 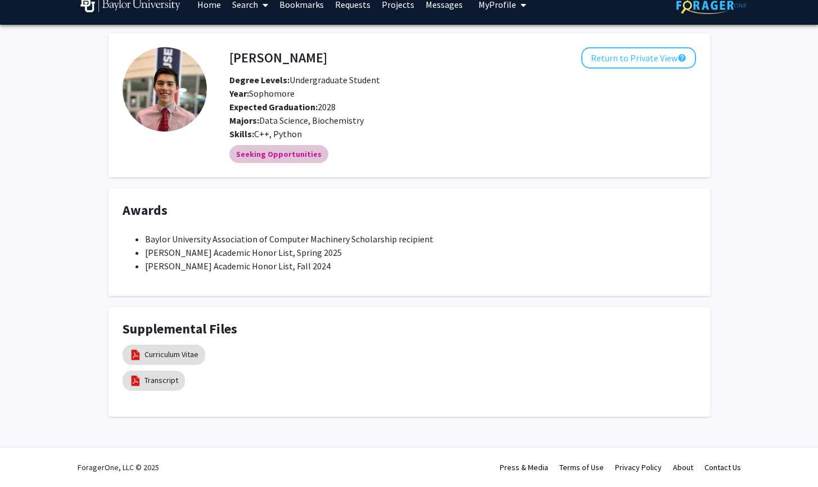 I want to click on a: Curriculum Vitae, so click(x=171, y=354).